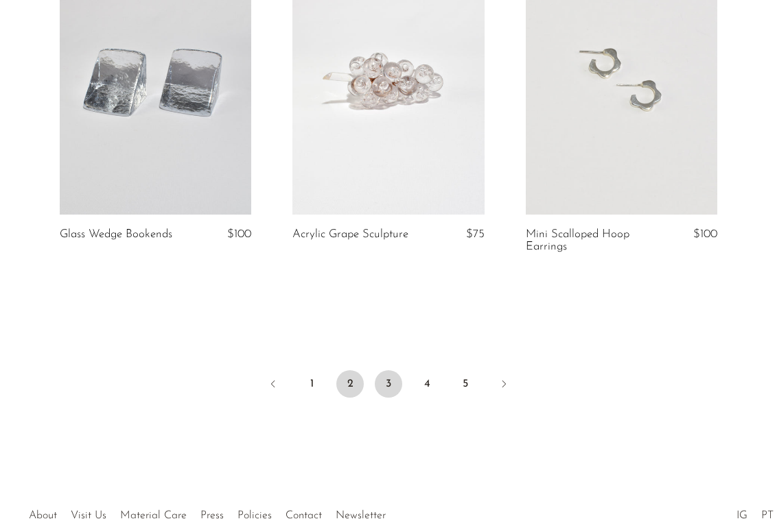 Image resolution: width=777 pixels, height=532 pixels. What do you see at coordinates (312, 384) in the screenshot?
I see `a: 1` at bounding box center [312, 384].